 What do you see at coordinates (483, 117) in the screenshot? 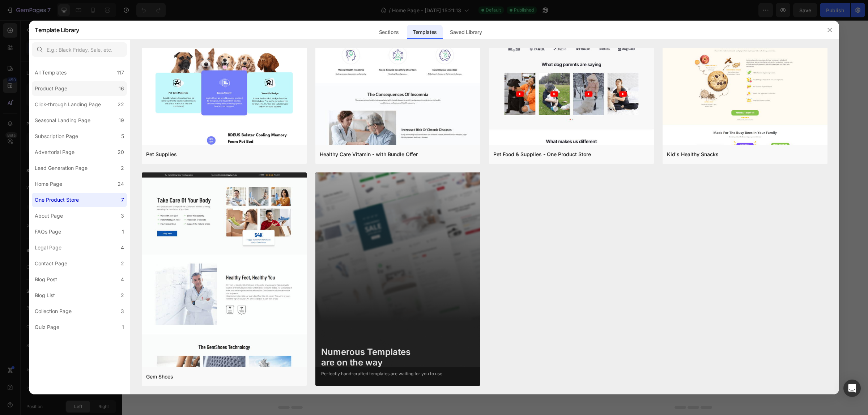
I see `span: Sachet 25x` at bounding box center [483, 117].